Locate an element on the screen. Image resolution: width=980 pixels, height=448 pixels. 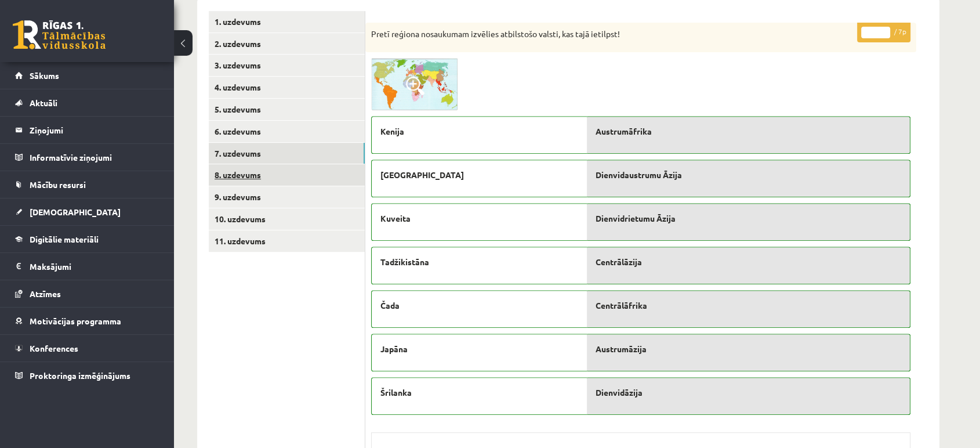
span: Sākums is located at coordinates (44, 75).